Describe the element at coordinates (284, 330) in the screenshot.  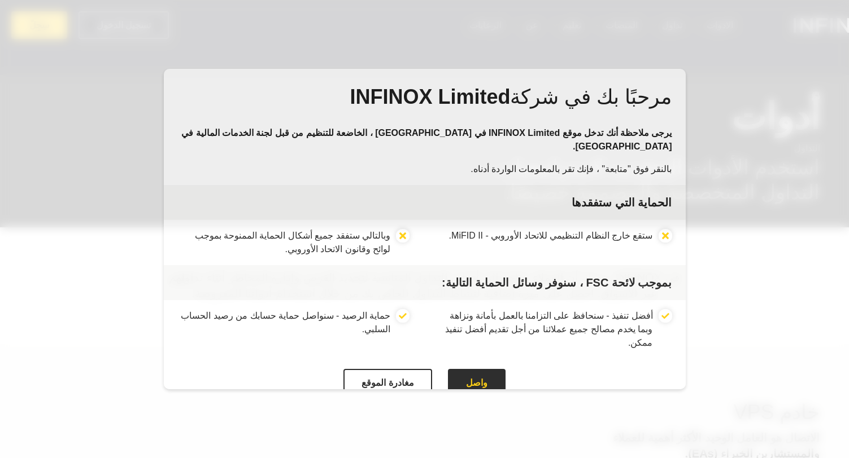
I see `li: حماية الرصيد - سنواصل حماية حسابك من رصيد الحساب السلبي.` at that location.